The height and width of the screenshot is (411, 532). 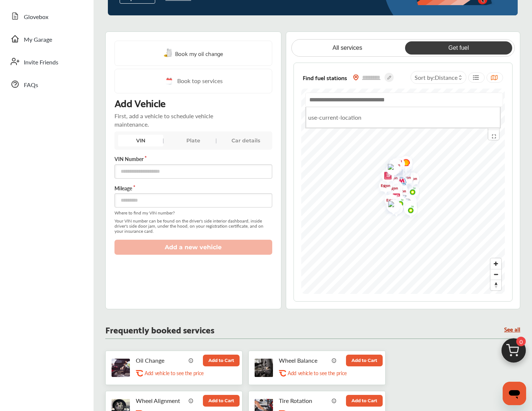 I want to click on p: First, add a vehicle to schedule vehicle maintenance., so click(x=170, y=120).